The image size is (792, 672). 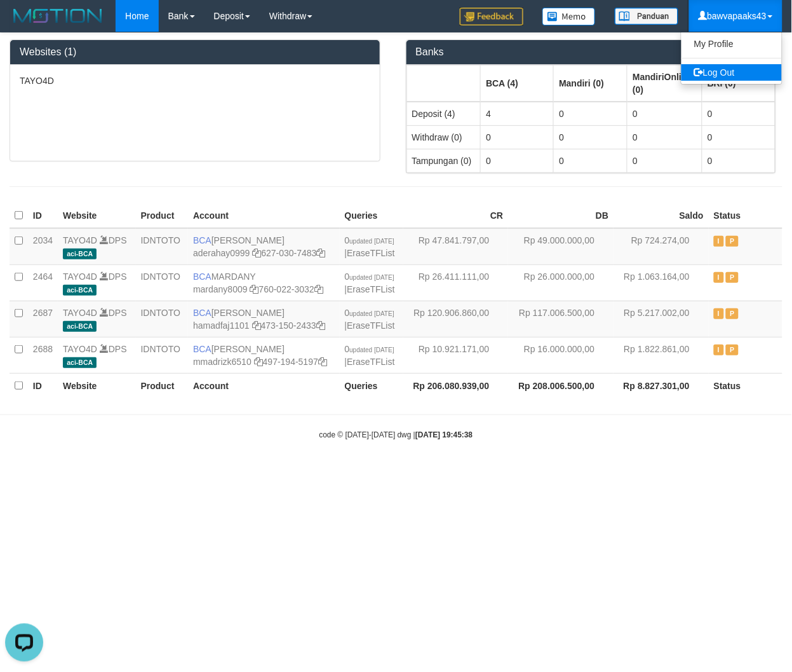 I want to click on td: Rp 724.274,00, so click(x=661, y=247).